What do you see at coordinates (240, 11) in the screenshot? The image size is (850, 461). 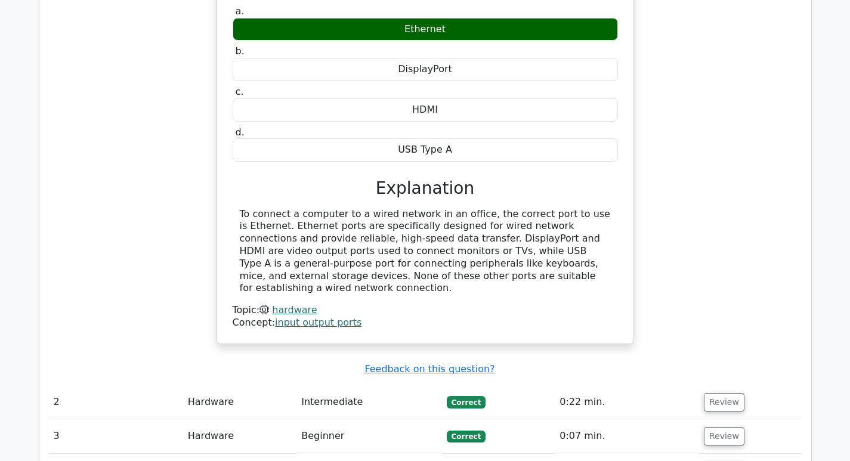 I see `span: a.` at bounding box center [240, 11].